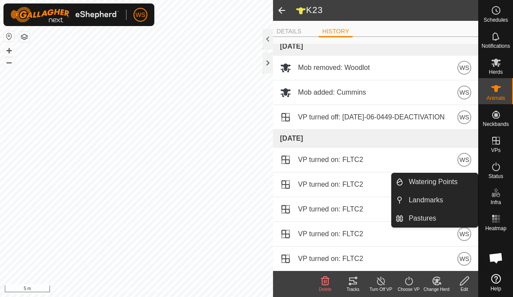  I want to click on li: DETAILS, so click(289, 31).